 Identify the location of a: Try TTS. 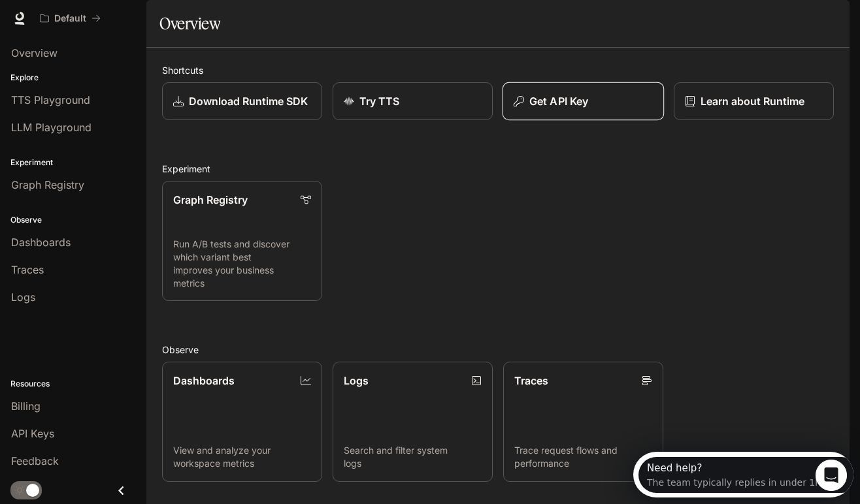
(413, 101).